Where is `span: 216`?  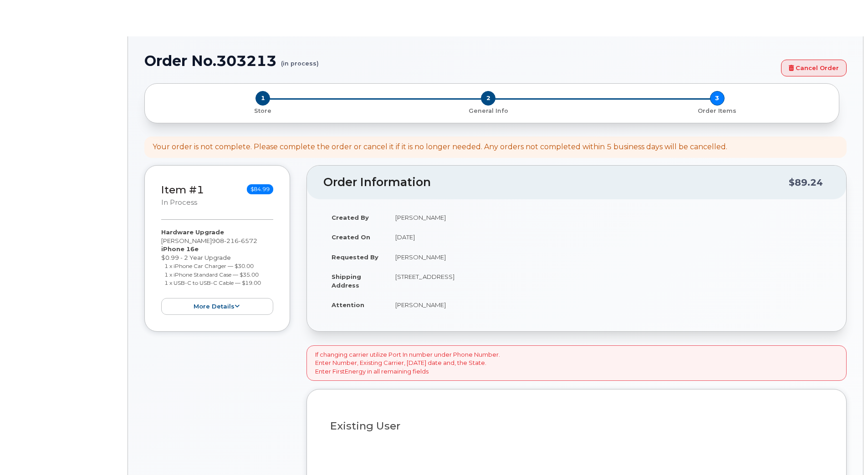
span: 216 is located at coordinates (231, 241).